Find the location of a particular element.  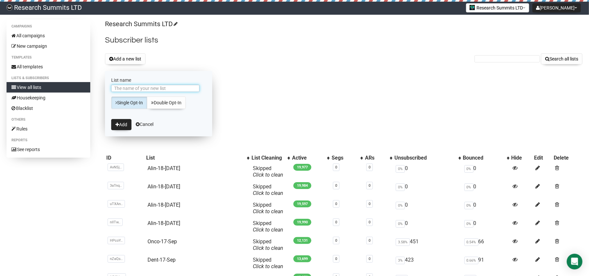

td: 451 is located at coordinates (427, 245).